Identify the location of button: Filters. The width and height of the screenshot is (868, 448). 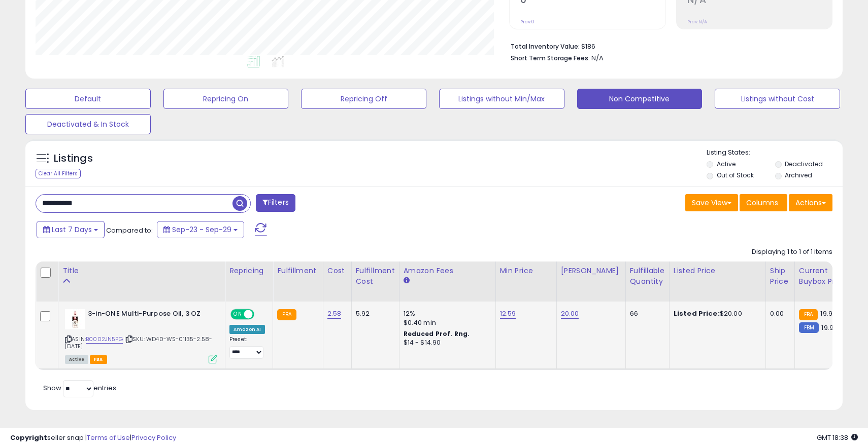
(276, 203).